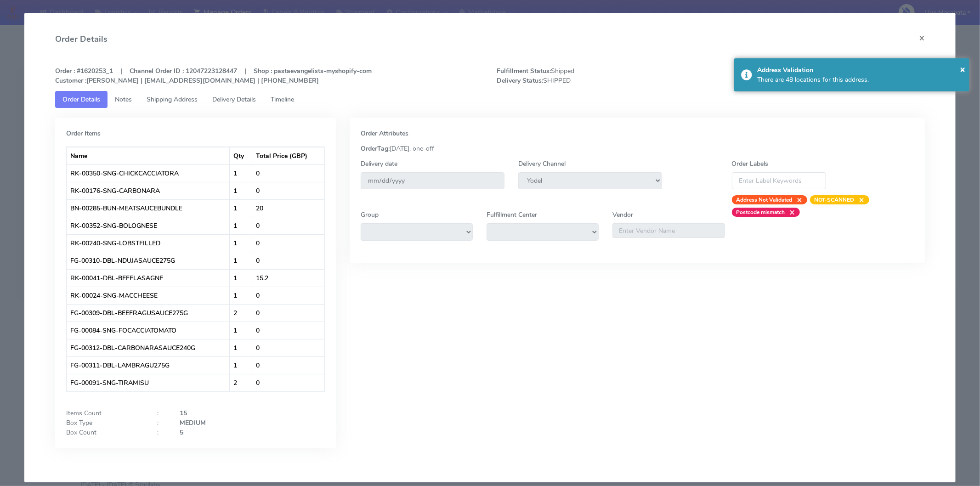  I want to click on td: RK-00352-SNG-BOLOGNESE, so click(148, 225).